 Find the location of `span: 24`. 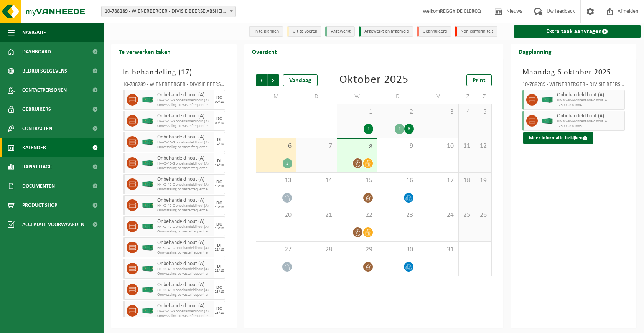

span: 24 is located at coordinates (438, 215).